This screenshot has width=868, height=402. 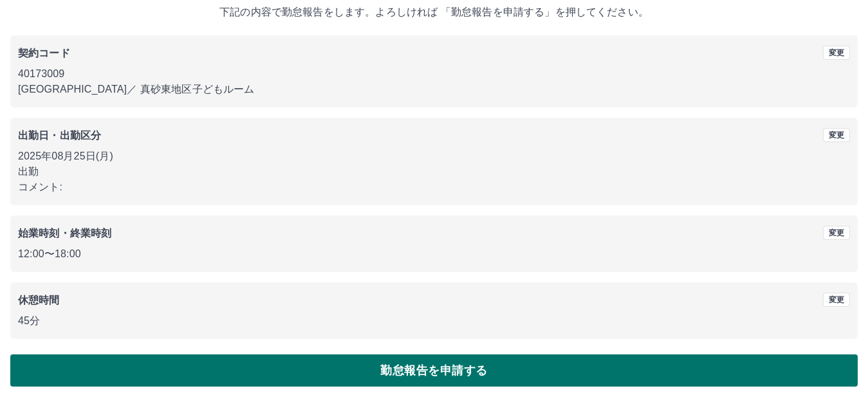 What do you see at coordinates (434, 187) in the screenshot?
I see `p: コメント:` at bounding box center [434, 187].